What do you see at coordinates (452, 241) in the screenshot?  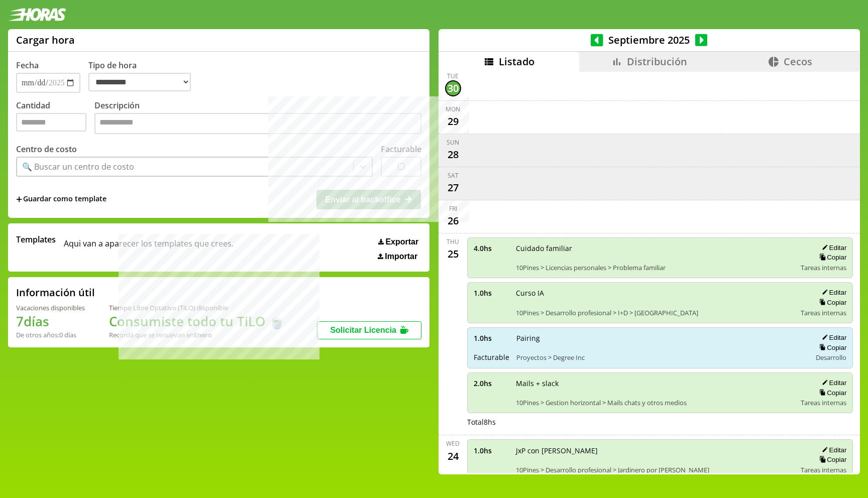 I see `div: Thu` at bounding box center [452, 241].